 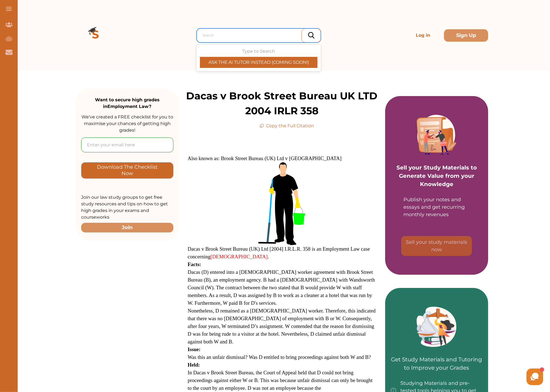 What do you see at coordinates (437, 207) in the screenshot?
I see `div: Publish your notes and essays and get recurring monthly revenues` at bounding box center [437, 207].